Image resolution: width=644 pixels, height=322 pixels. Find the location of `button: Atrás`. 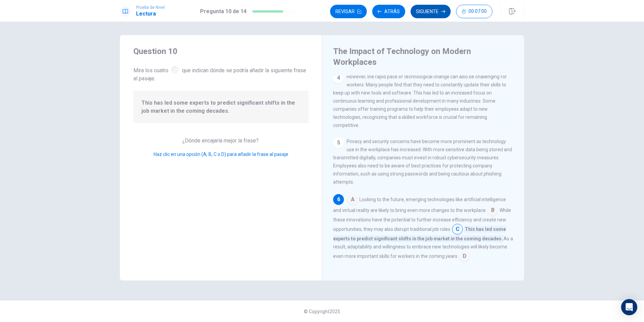

button: Atrás is located at coordinates (389, 11).